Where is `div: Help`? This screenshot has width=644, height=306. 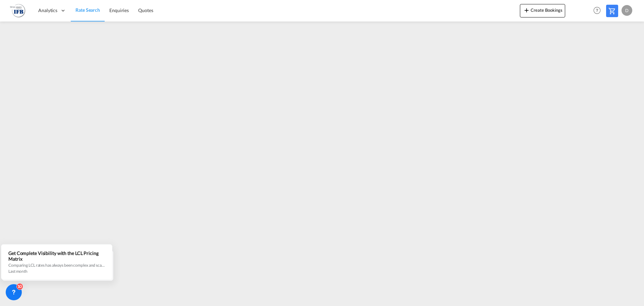 div: Help is located at coordinates (599, 11).